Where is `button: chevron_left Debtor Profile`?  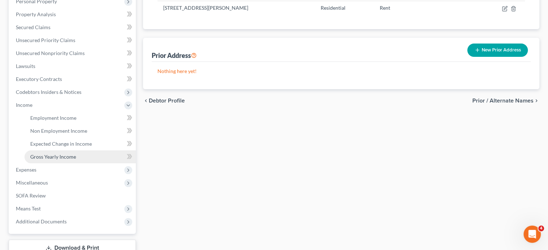 button: chevron_left Debtor Profile is located at coordinates (164, 101).